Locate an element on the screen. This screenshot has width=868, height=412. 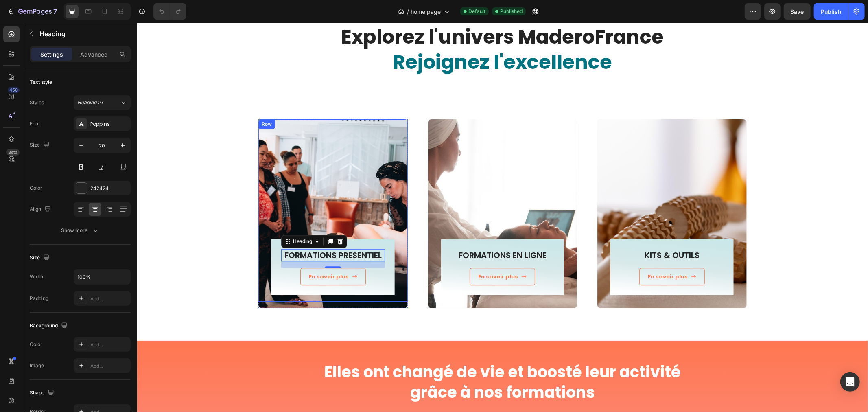
span: Published is located at coordinates (511, 12).